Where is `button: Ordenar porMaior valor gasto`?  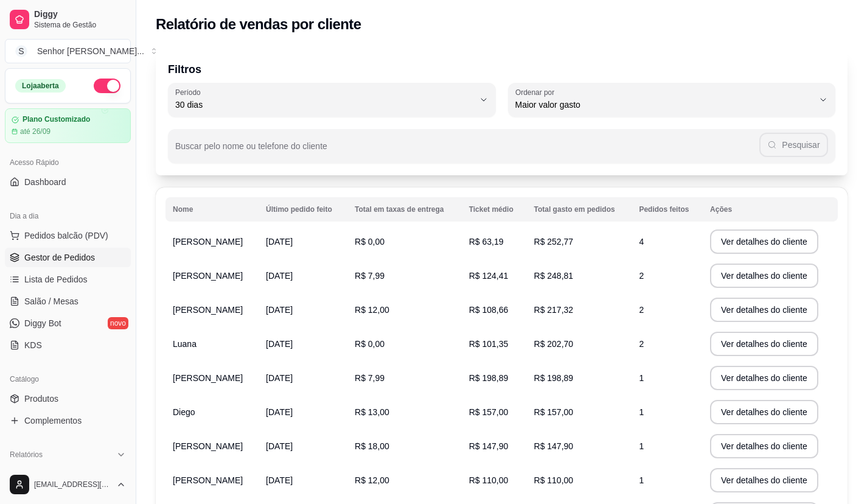
button: Ordenar porMaior valor gasto is located at coordinates (672, 100).